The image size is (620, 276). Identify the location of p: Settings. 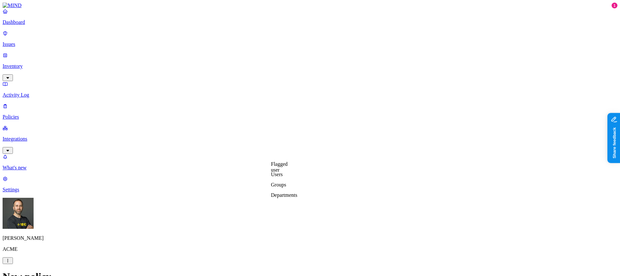
(310, 190).